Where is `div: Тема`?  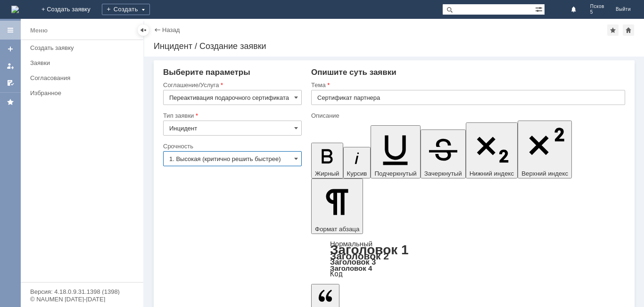
div: Тема is located at coordinates (467, 85).